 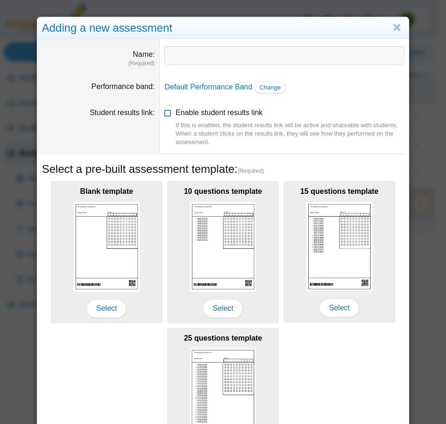 I want to click on a: Default Performance Band, so click(x=208, y=87).